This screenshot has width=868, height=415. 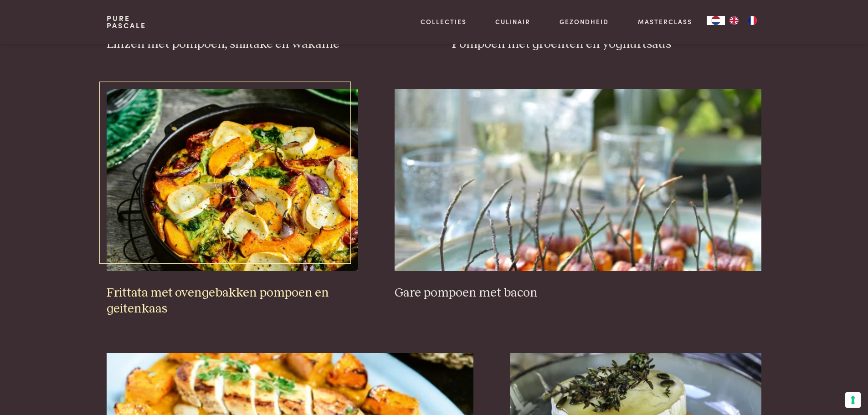 What do you see at coordinates (753, 20) in the screenshot?
I see `a: FR` at bounding box center [753, 20].